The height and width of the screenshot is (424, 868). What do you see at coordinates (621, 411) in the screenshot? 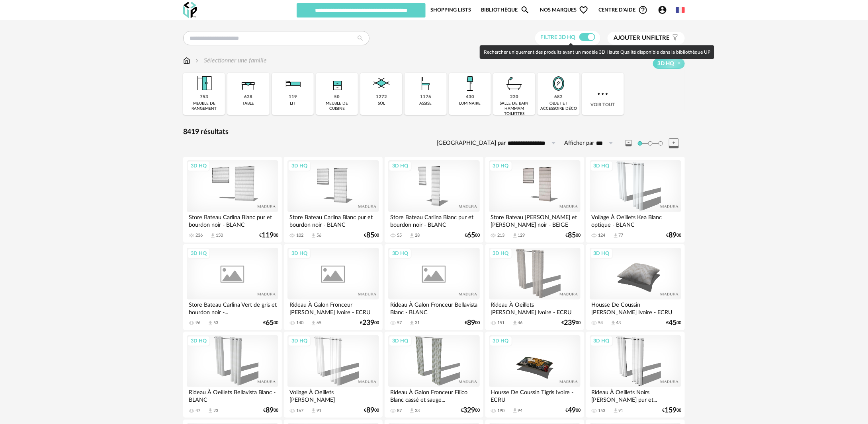
I see `div: 91` at bounding box center [621, 411].